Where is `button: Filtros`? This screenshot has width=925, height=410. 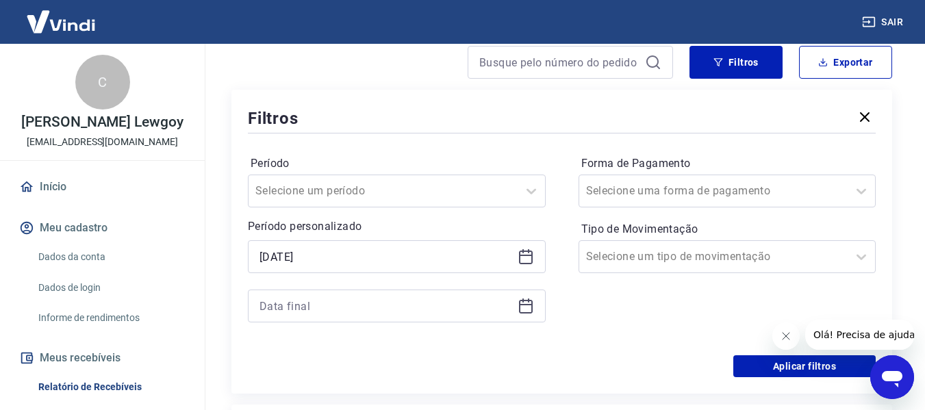
button: Filtros is located at coordinates (736, 62).